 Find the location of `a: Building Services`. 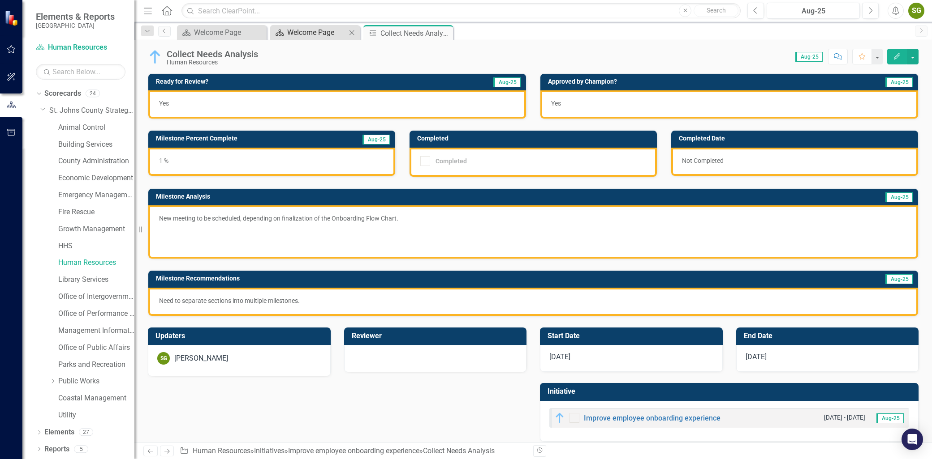

a: Building Services is located at coordinates (96, 145).